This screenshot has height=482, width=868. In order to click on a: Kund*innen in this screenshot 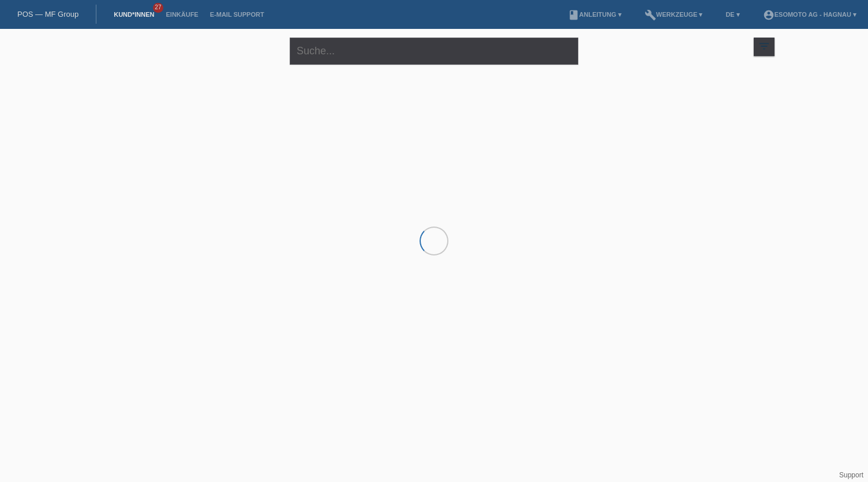, I will do `click(134, 15)`.